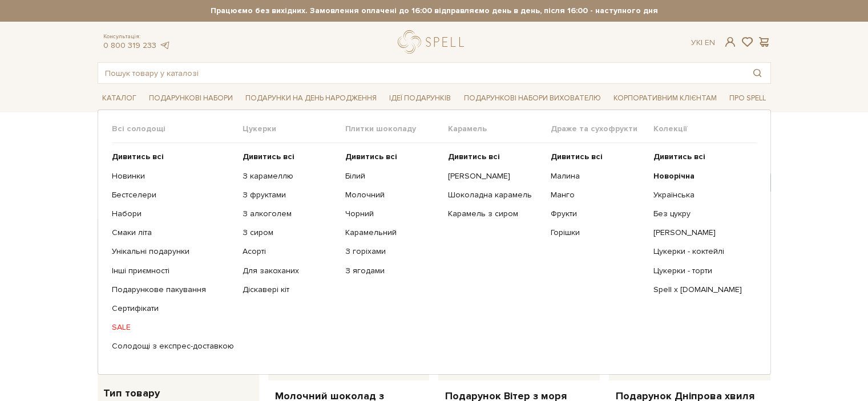 This screenshot has height=401, width=868. What do you see at coordinates (392, 233) in the screenshot?
I see `a: Карамельний` at bounding box center [392, 233].